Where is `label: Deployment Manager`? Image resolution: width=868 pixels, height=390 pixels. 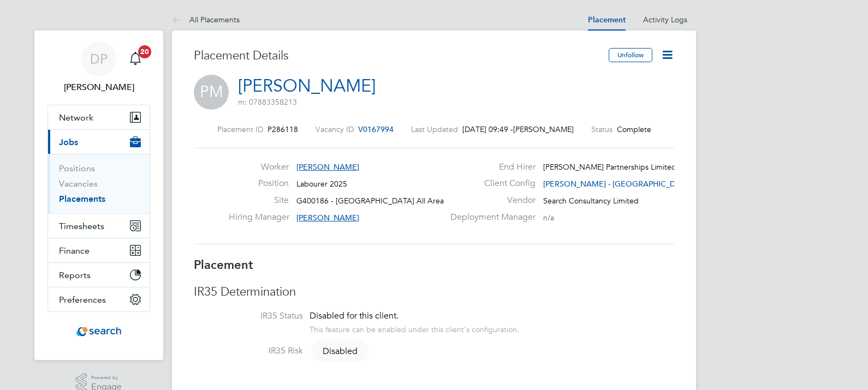 label: Deployment Manager is located at coordinates (489, 217).